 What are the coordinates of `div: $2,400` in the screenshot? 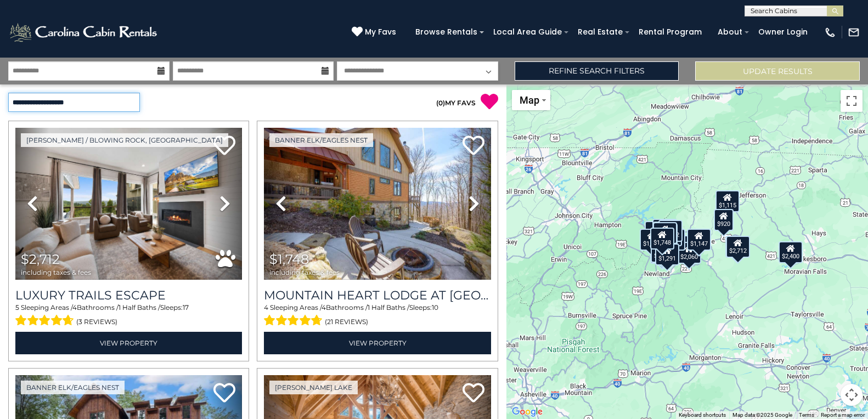 It's located at (791, 252).